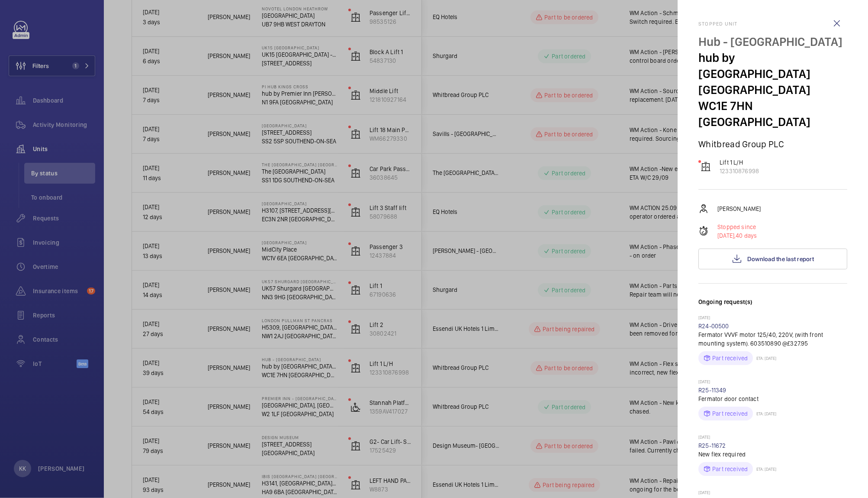 The width and height of the screenshot is (868, 498). What do you see at coordinates (781, 259) in the screenshot?
I see `span: Download the last report` at bounding box center [781, 259].